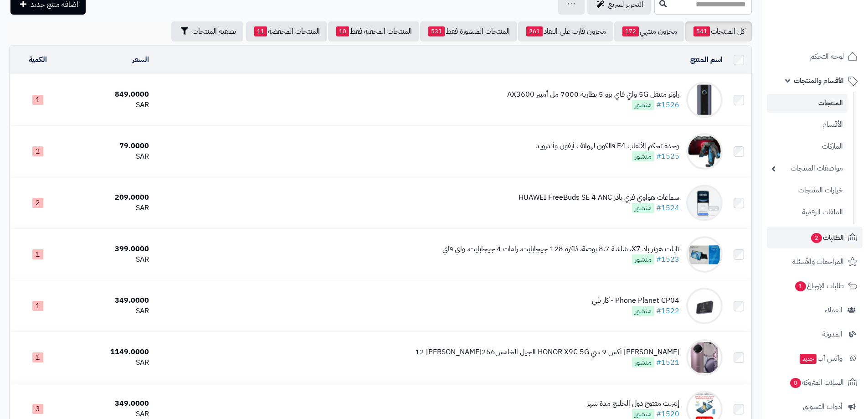 The width and height of the screenshot is (868, 419). Describe the element at coordinates (827, 57) in the screenshot. I see `span: لوحة التحكم` at that location.